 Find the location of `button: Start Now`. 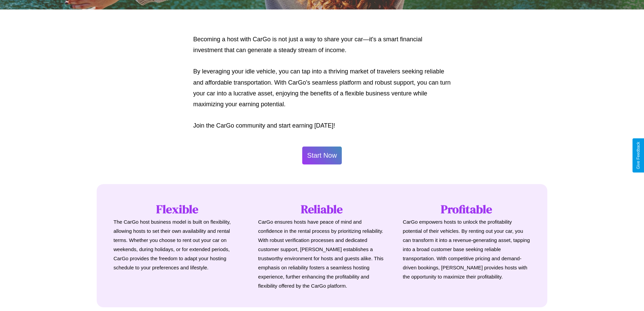

button: Start Now is located at coordinates (322, 156).